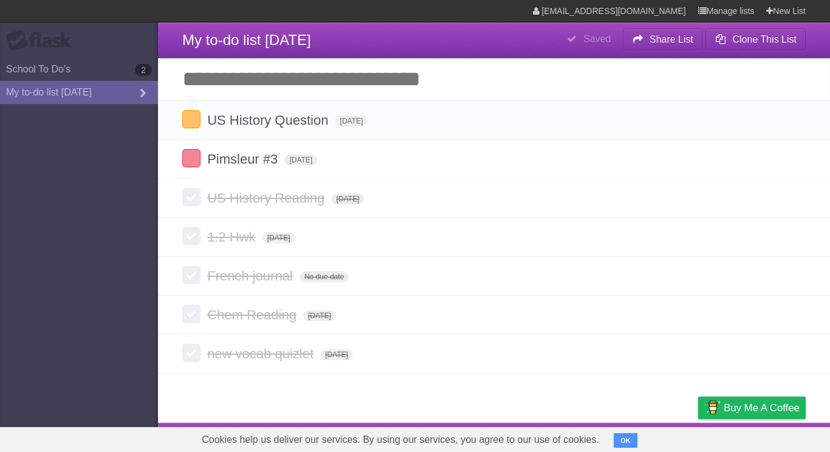 The height and width of the screenshot is (452, 830). I want to click on span: 1.2 Hwk, so click(233, 237).